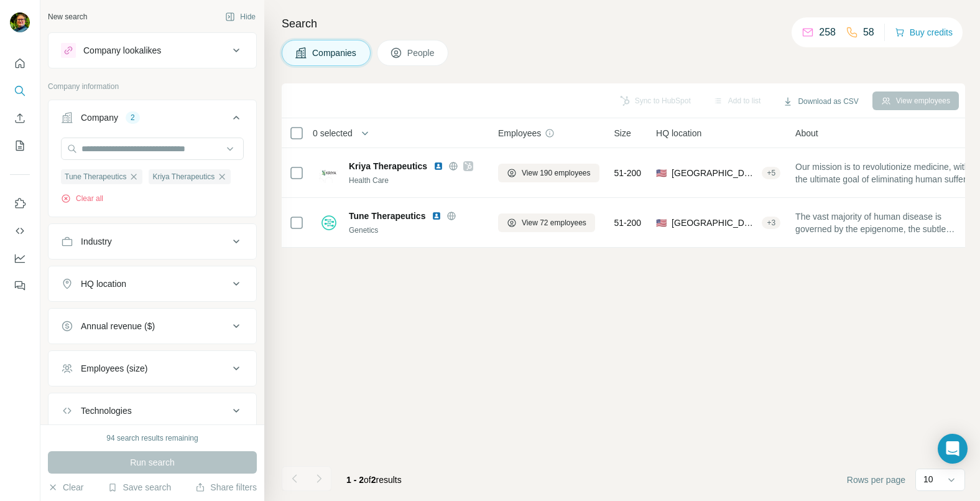  Describe the element at coordinates (20, 285) in the screenshot. I see `button: Feedback` at that location.